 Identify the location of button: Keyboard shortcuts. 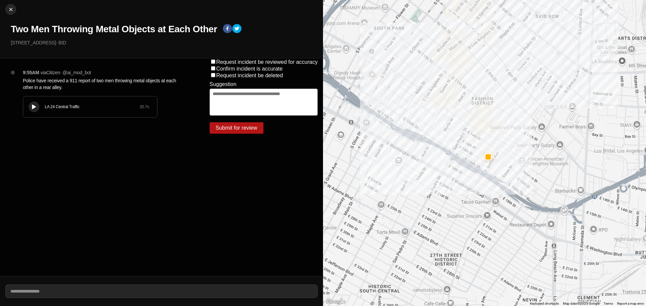
(544, 304).